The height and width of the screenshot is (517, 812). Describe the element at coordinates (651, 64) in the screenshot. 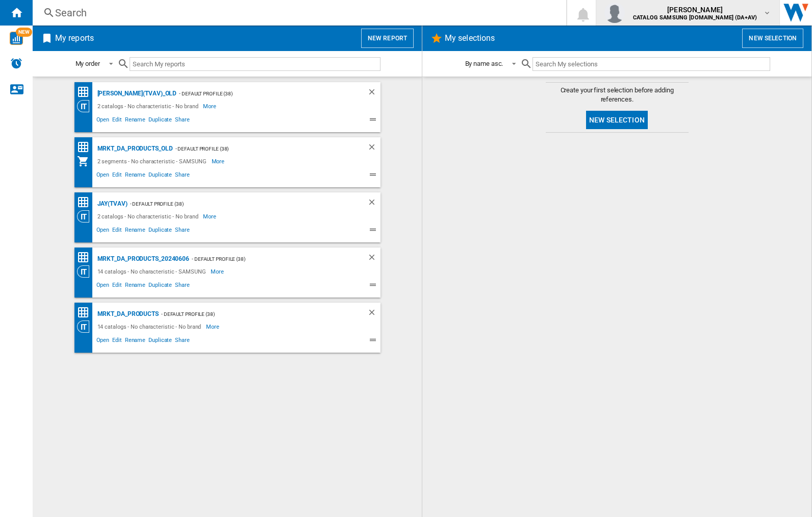

I see `input: Search My selections` at that location.